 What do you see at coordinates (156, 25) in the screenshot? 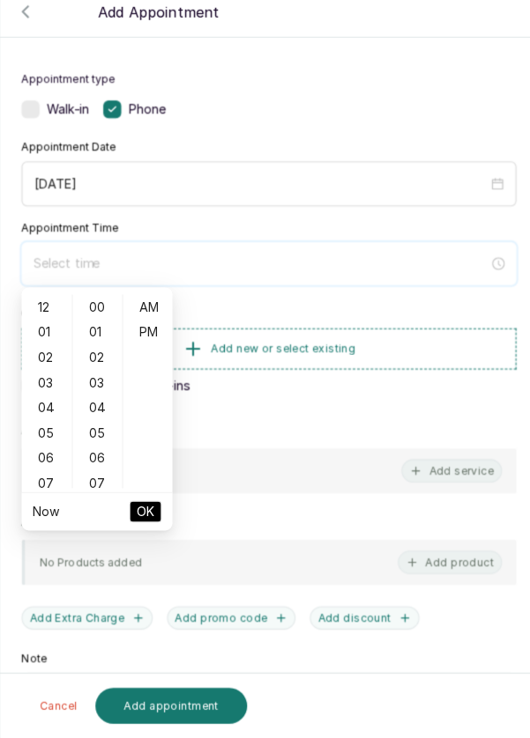
I see `p: Add Appointment` at bounding box center [156, 25].